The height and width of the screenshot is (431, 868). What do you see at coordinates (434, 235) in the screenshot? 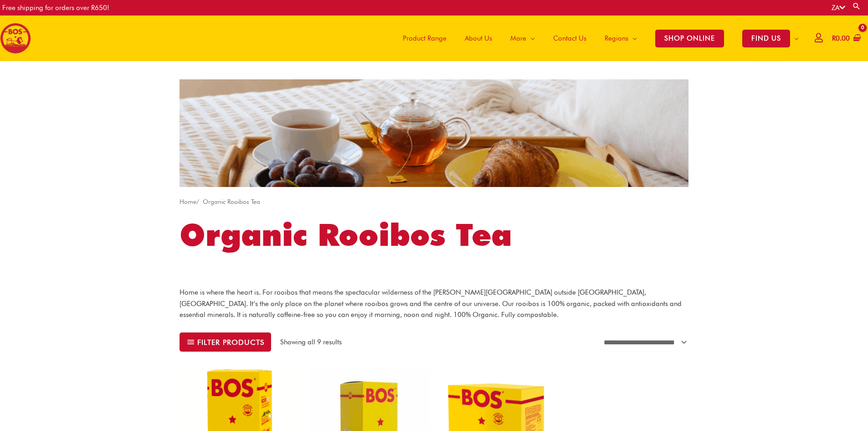
I see `h1: Organic Rooibos Tea` at bounding box center [434, 235].